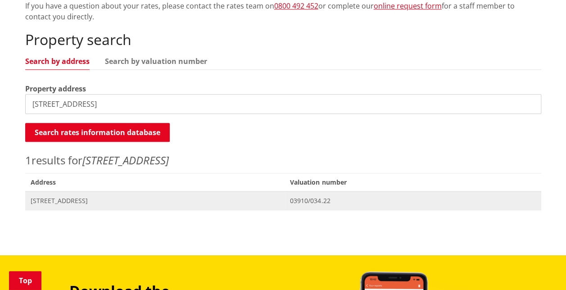  Describe the element at coordinates (55, 89) in the screenshot. I see `label: Property address` at that location.